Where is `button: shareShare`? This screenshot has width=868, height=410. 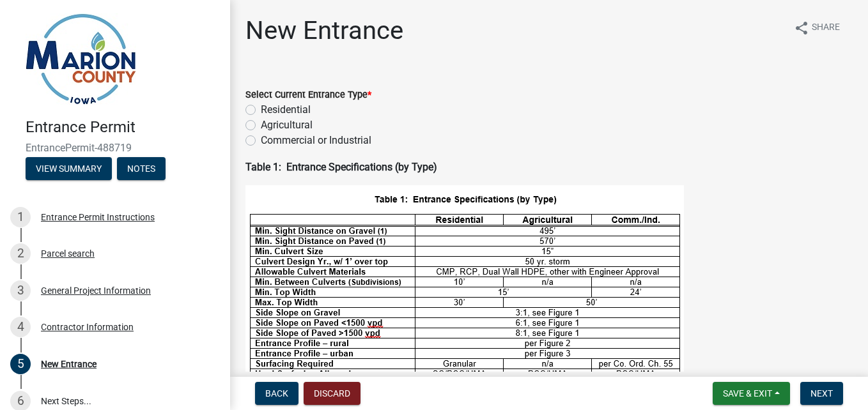 button: shareShare is located at coordinates (817, 28).